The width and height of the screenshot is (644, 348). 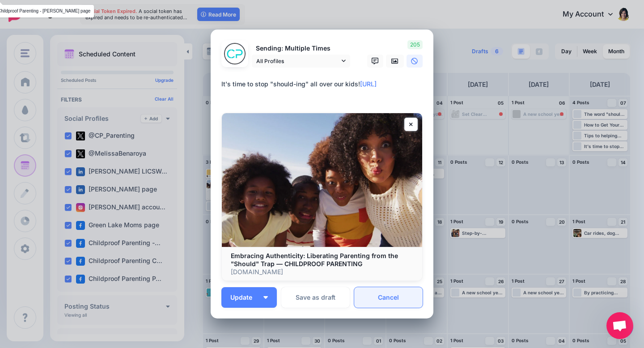 I want to click on a: All Profiles, so click(x=301, y=61).